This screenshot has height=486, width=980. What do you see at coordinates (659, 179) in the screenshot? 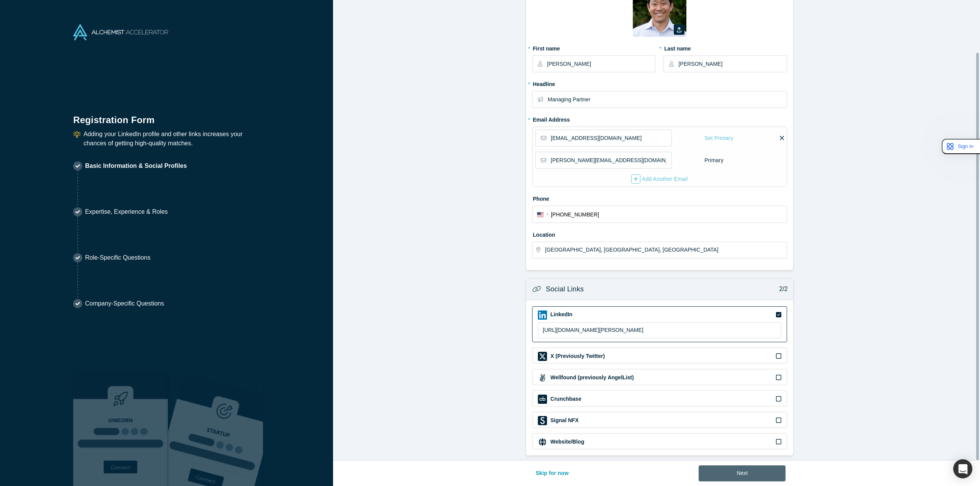
I see `div: Add Another Email` at bounding box center [659, 179].